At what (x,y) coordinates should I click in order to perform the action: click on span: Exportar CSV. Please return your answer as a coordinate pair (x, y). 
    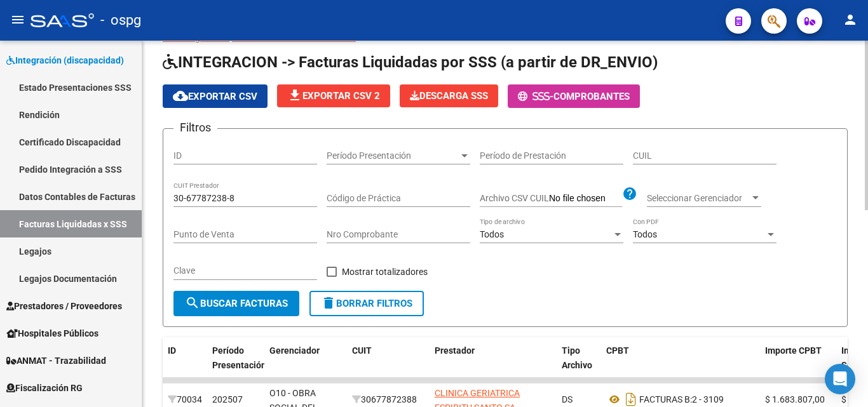
    Looking at the image, I should click on (215, 96).